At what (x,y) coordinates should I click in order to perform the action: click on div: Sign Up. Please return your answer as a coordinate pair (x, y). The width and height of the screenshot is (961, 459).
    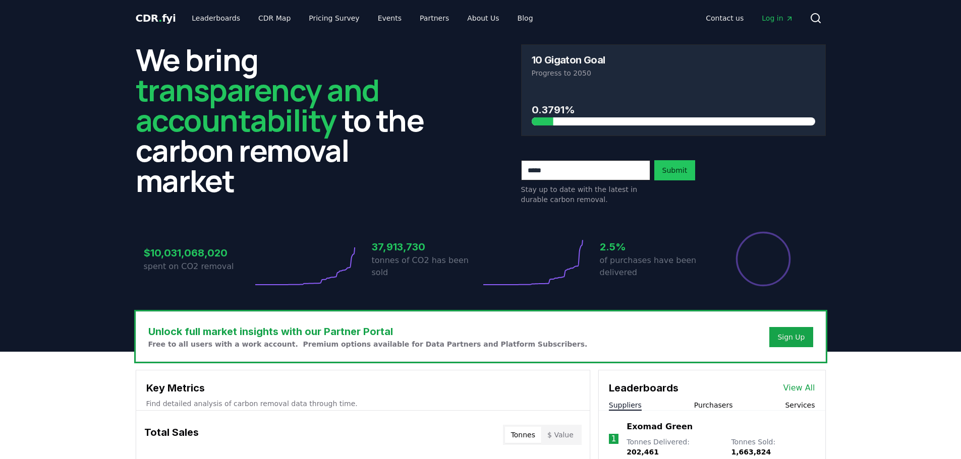
    Looking at the image, I should click on (791, 337).